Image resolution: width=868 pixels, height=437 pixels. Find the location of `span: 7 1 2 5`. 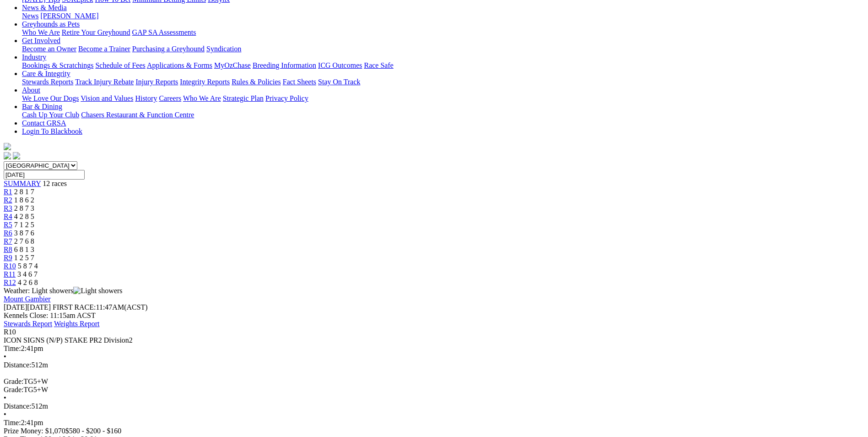

span: 7 1 2 5 is located at coordinates (25, 224).